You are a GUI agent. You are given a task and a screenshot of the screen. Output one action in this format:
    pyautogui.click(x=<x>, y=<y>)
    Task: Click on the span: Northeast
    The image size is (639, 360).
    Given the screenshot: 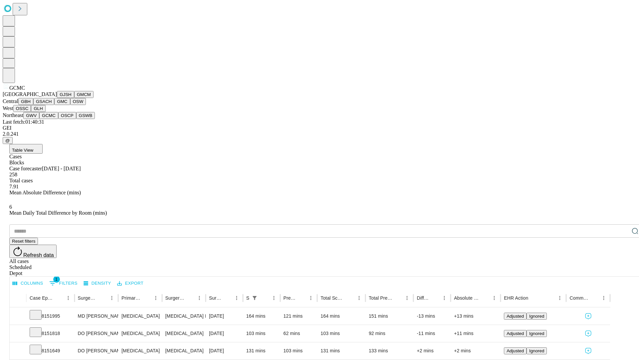 What is the action you would take?
    pyautogui.click(x=13, y=115)
    